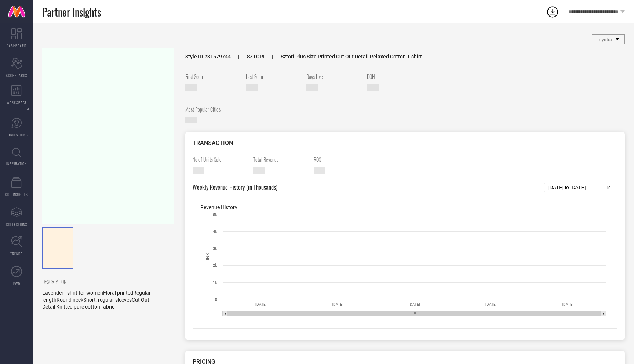 Image resolution: width=634 pixels, height=364 pixels. Describe the element at coordinates (16, 135) in the screenshot. I see `span: SUGGESTIONS` at that location.